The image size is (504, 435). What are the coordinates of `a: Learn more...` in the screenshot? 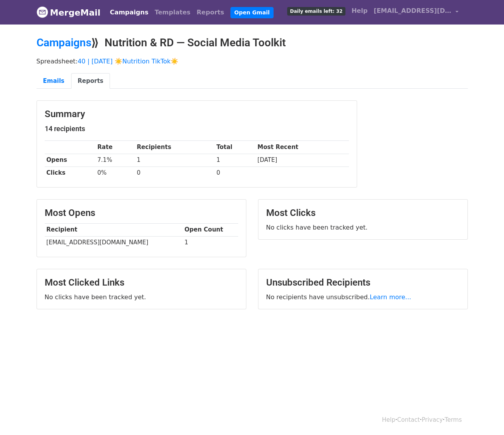 It's located at (390, 297).